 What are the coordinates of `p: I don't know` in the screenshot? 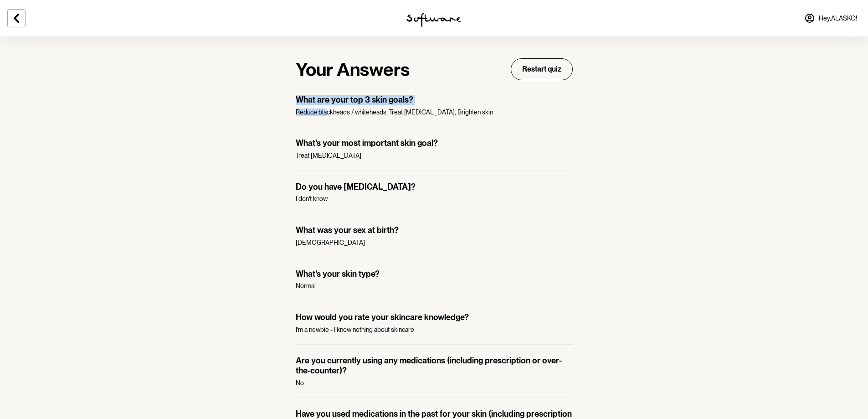 It's located at (434, 199).